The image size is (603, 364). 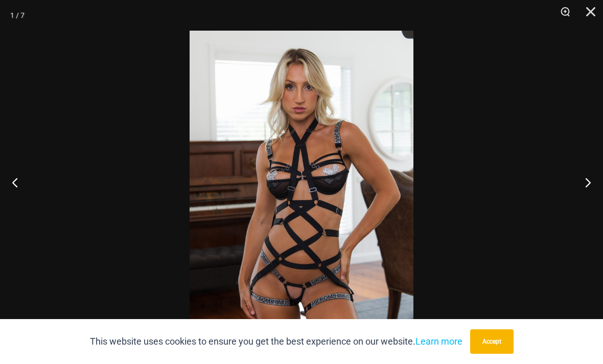 I want to click on a: Learn more, so click(x=439, y=341).